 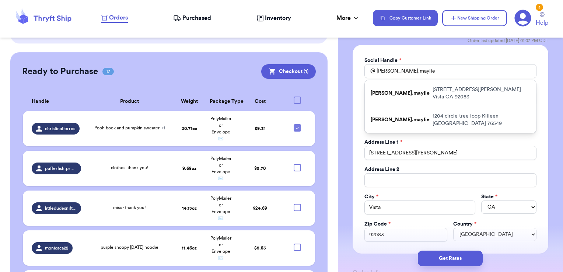 I want to click on span: 17, so click(x=108, y=71).